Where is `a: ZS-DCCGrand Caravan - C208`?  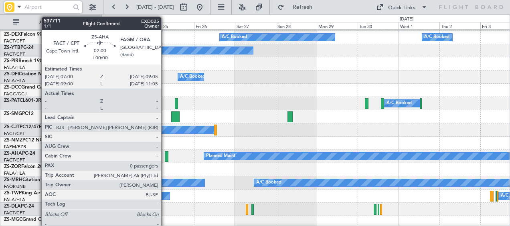 a: ZS-DCCGrand Caravan - C208 is located at coordinates (37, 87).